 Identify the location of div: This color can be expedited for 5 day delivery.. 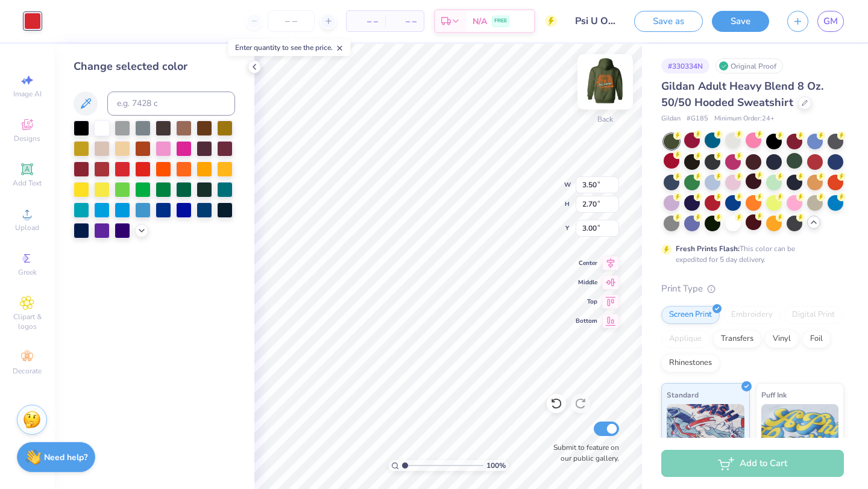
(750, 254).